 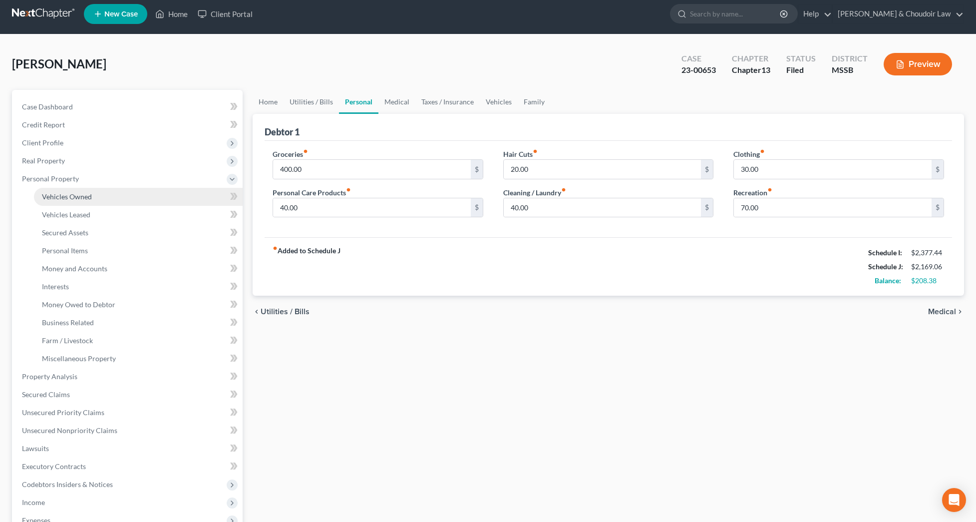 I want to click on a: Utilities / Bills, so click(x=311, y=102).